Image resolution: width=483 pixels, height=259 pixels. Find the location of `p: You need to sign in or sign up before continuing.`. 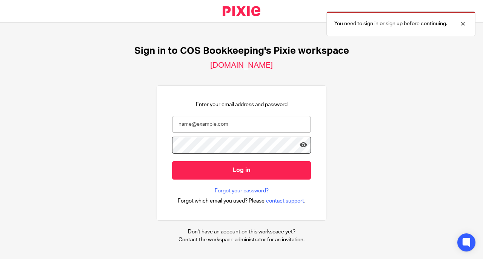

p: You need to sign in or sign up before continuing. is located at coordinates (390, 24).